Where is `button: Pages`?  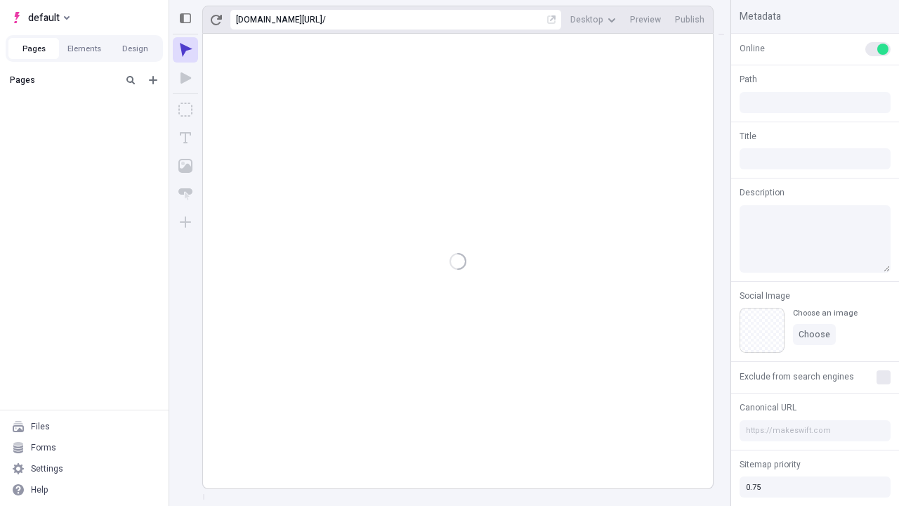
button: Pages is located at coordinates (34, 48).